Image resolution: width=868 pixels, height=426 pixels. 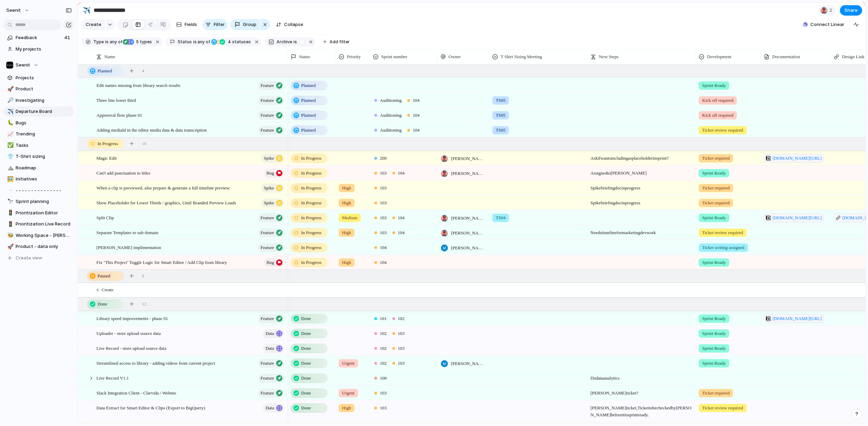 I want to click on span: Departure Board, so click(x=44, y=112).